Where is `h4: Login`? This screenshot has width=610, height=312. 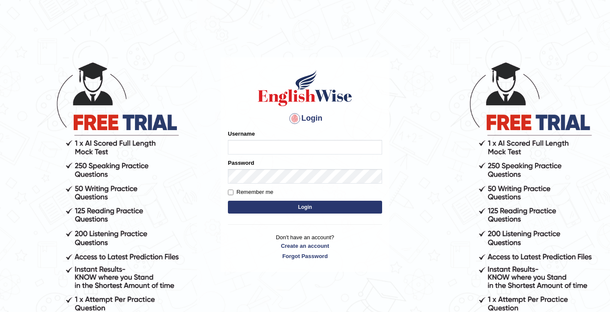
h4: Login is located at coordinates (305, 119).